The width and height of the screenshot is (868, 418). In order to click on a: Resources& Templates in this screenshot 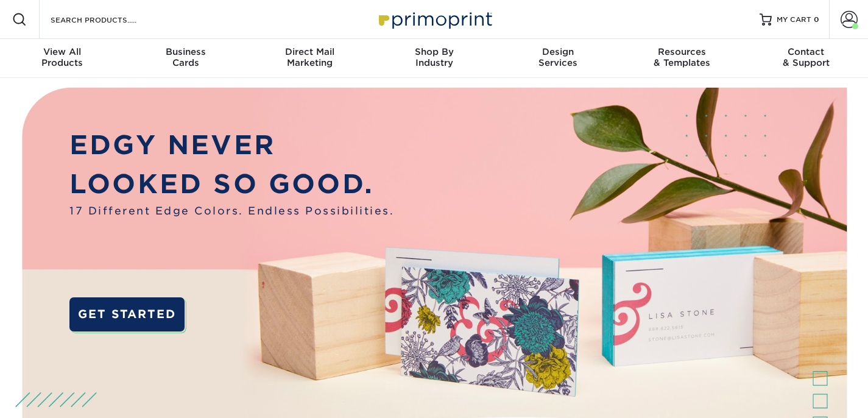, I will do `click(683, 59)`.